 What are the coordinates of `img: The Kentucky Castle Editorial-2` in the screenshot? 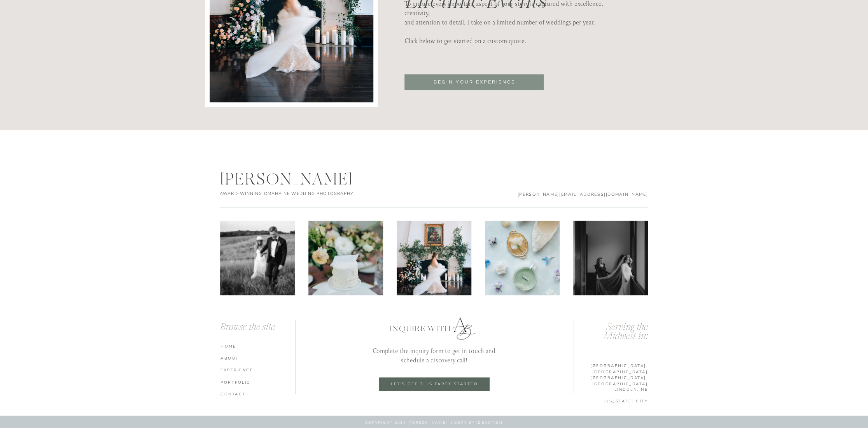 It's located at (346, 258).